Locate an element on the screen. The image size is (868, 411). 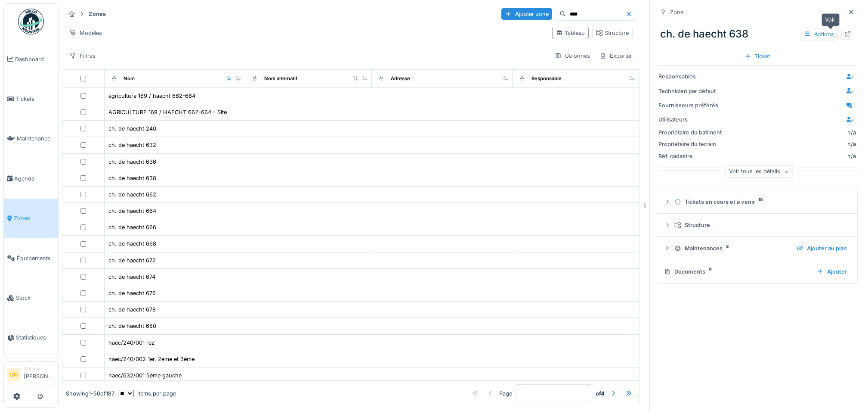
div: AGRICULTURE 169 / HAECHT 662-664 - Site is located at coordinates (168, 112).